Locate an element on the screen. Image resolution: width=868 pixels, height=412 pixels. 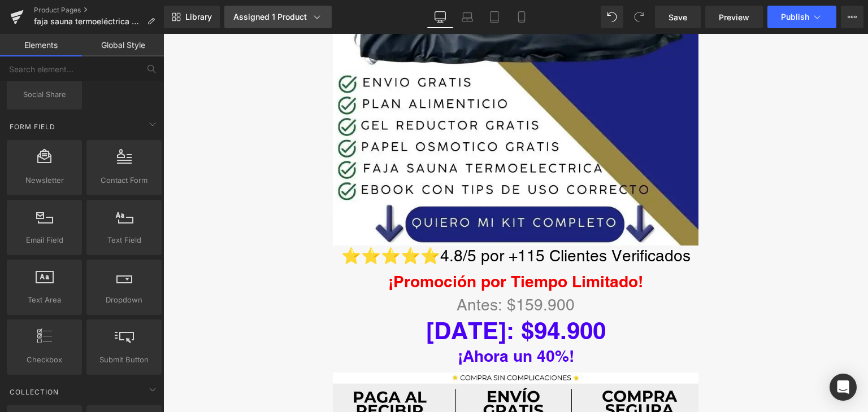
span: Preview is located at coordinates (734, 17).